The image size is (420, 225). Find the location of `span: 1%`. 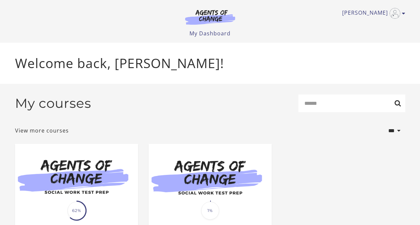

span: 1% is located at coordinates (210, 211).